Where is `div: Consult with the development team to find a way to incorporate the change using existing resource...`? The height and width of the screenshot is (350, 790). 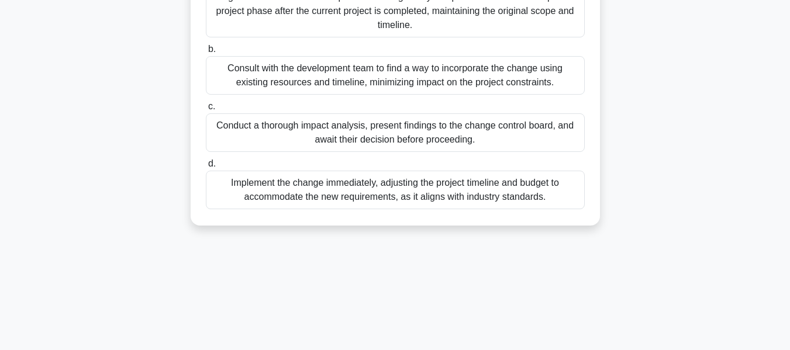 div: Consult with the development team to find a way to incorporate the change using existing resource... is located at coordinates (396, 75).